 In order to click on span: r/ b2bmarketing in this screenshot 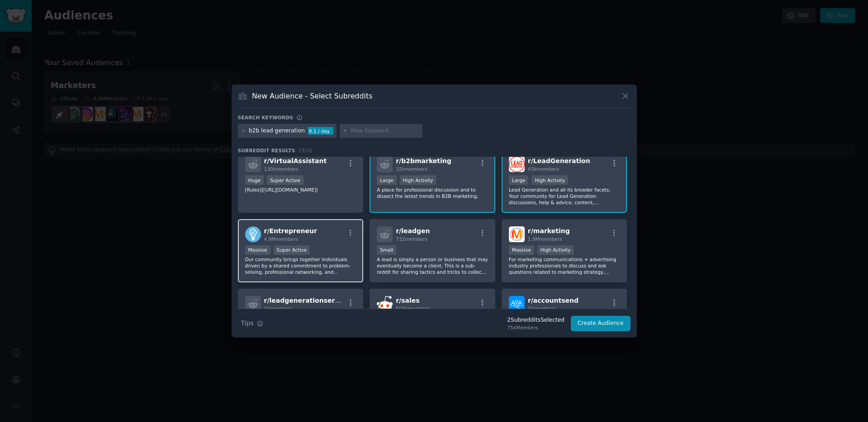, I will do `click(423, 161)`.